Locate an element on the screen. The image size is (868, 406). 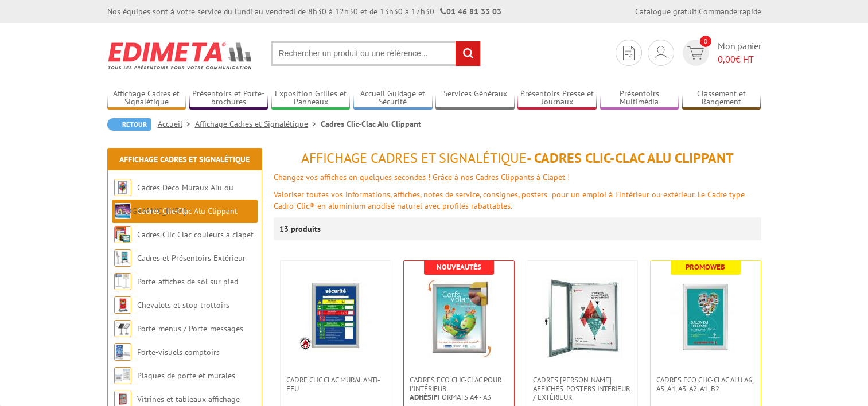
span: Mon panier is located at coordinates (740, 52).